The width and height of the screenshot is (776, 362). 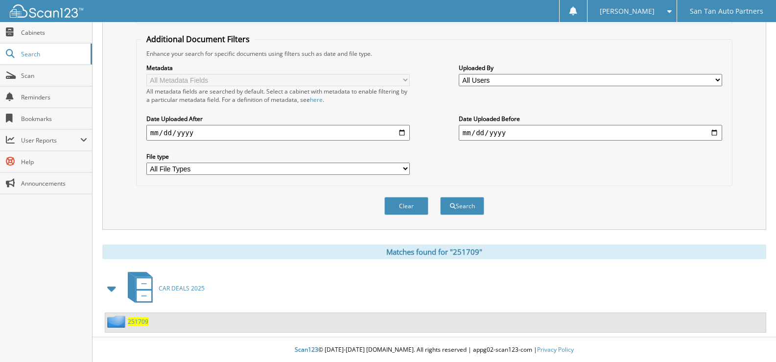 What do you see at coordinates (306, 349) in the screenshot?
I see `span: Scan123` at bounding box center [306, 349].